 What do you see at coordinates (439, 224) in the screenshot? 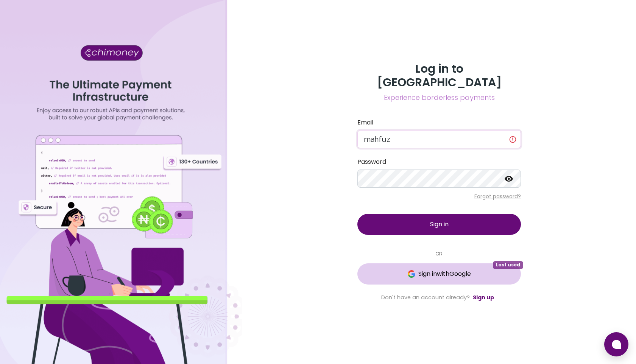
I see `span: Sign in` at bounding box center [439, 224].